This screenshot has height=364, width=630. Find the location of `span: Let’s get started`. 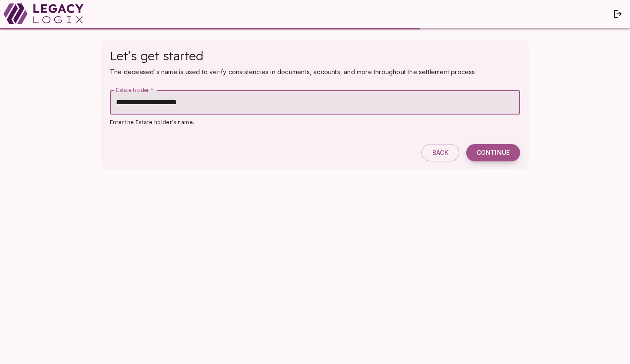

span: Let’s get started is located at coordinates (157, 56).